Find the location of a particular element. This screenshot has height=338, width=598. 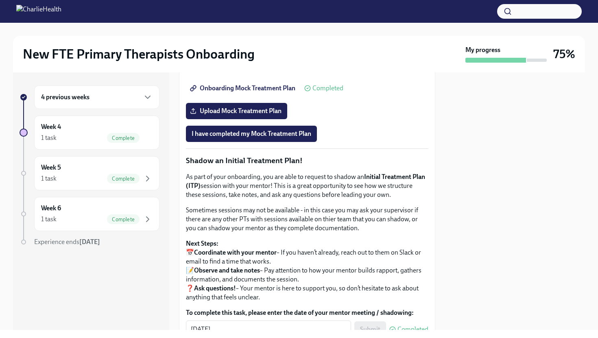

span: I have completed my Mock Treatment Plan is located at coordinates (251, 134).